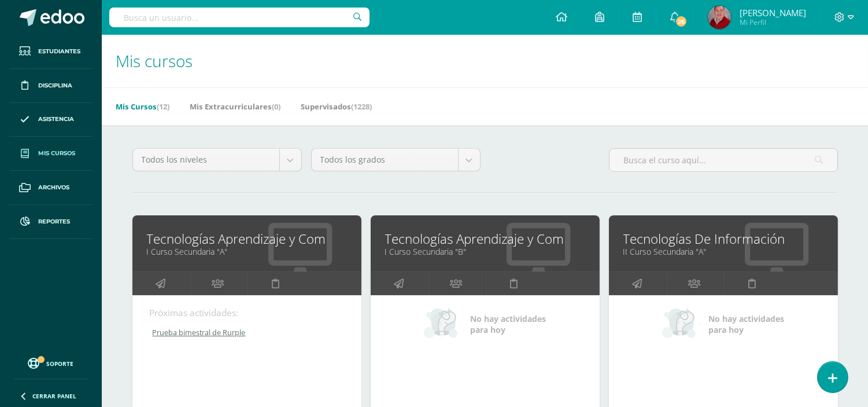  What do you see at coordinates (247, 251) in the screenshot?
I see `a: I Curso Secundaria "A"` at bounding box center [247, 251].